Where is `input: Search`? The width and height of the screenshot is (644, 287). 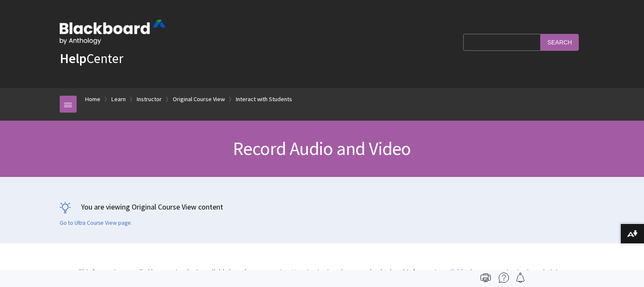
input: Search is located at coordinates (560, 42).